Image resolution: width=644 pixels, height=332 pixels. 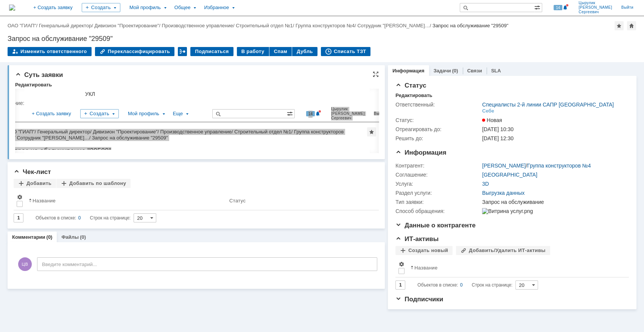 I want to click on div: Соглашение:, so click(x=438, y=174).